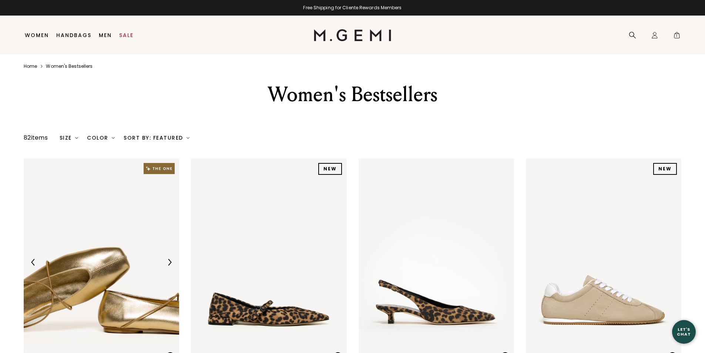 The image size is (705, 353). Describe the element at coordinates (170, 262) in the screenshot. I see `img: Next Arrow` at that location.